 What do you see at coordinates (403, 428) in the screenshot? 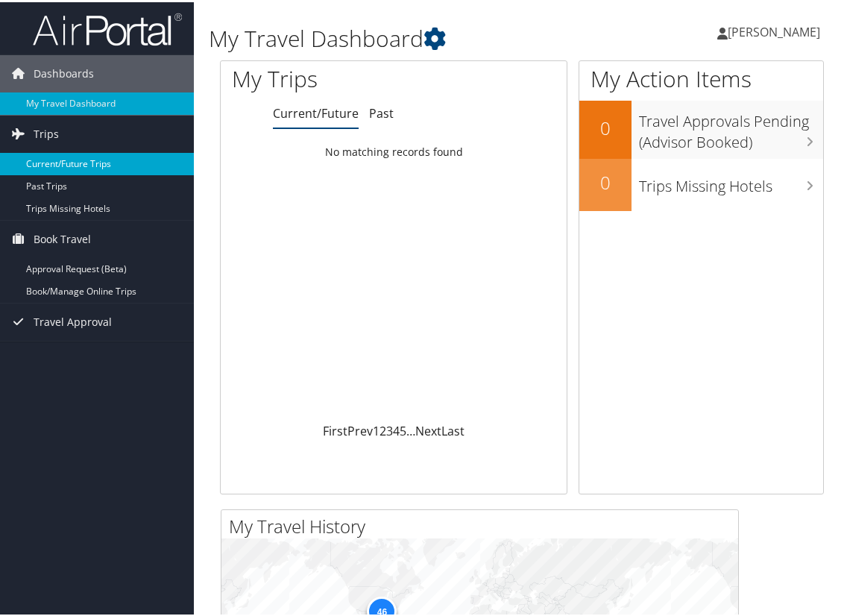
I see `a: 5` at bounding box center [403, 428].